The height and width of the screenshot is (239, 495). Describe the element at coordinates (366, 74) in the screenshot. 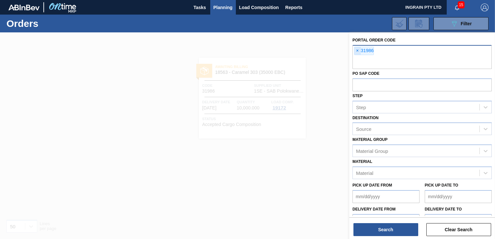

I see `label: PO SAP Code` at that location.